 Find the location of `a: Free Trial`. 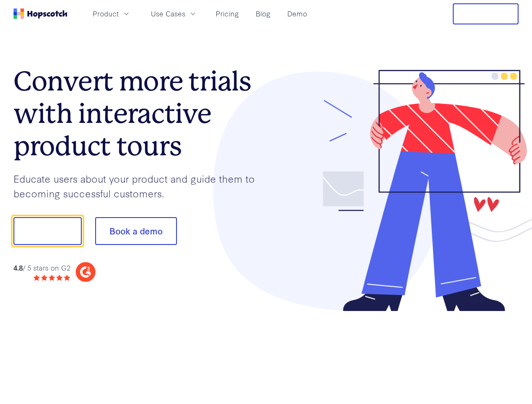

a: Free Trial is located at coordinates (485, 14).